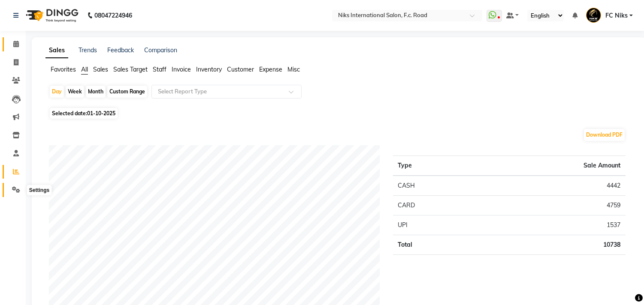 The width and height of the screenshot is (644, 305). Describe the element at coordinates (57, 51) in the screenshot. I see `a: Sales` at that location.